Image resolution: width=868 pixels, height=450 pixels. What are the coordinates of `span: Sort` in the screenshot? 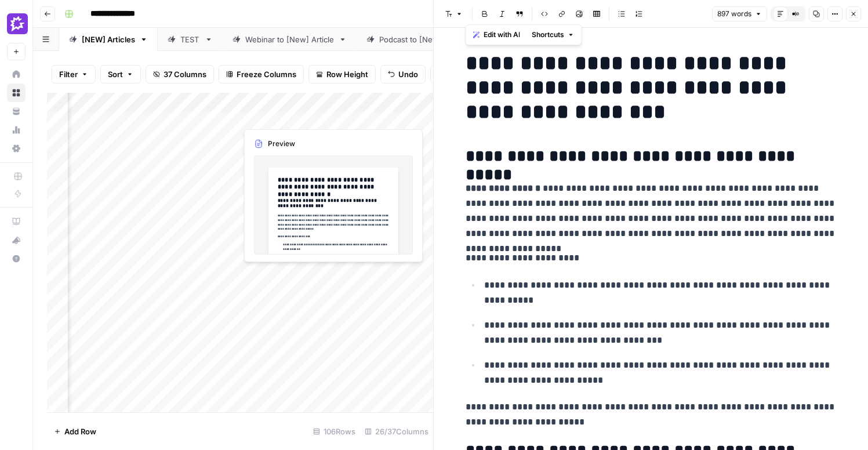 It's located at (115, 74).